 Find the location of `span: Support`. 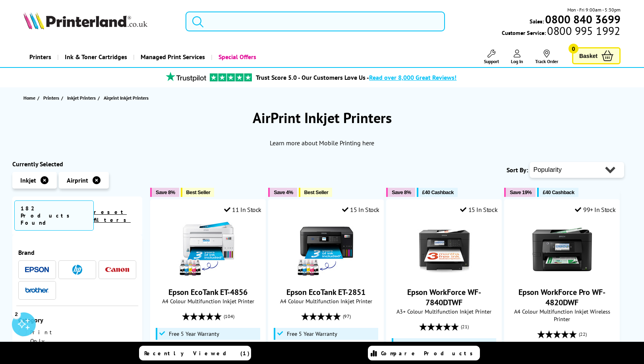

span: Support is located at coordinates (491, 61).